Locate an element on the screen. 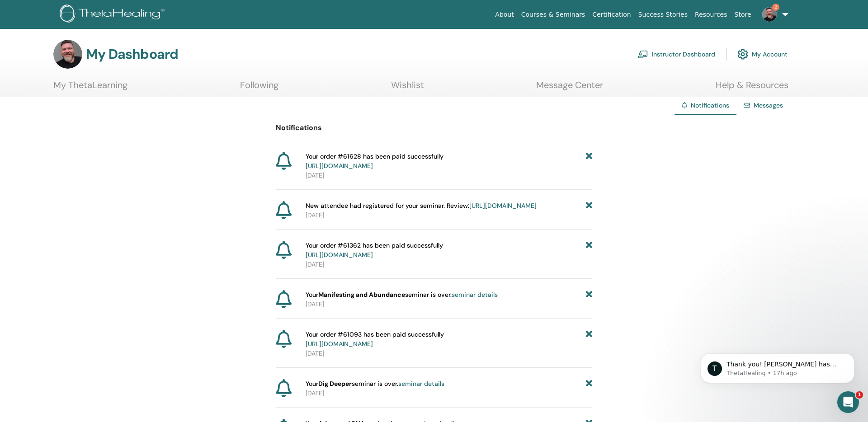 The height and width of the screenshot is (422, 868). a: Following is located at coordinates (259, 88).